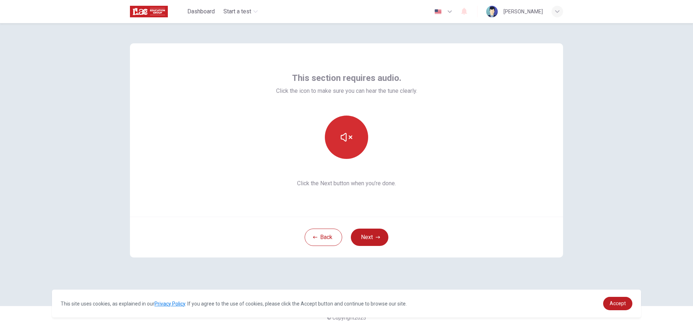 This screenshot has height=329, width=693. I want to click on span: Click the Next button when you’re done., so click(347, 183).